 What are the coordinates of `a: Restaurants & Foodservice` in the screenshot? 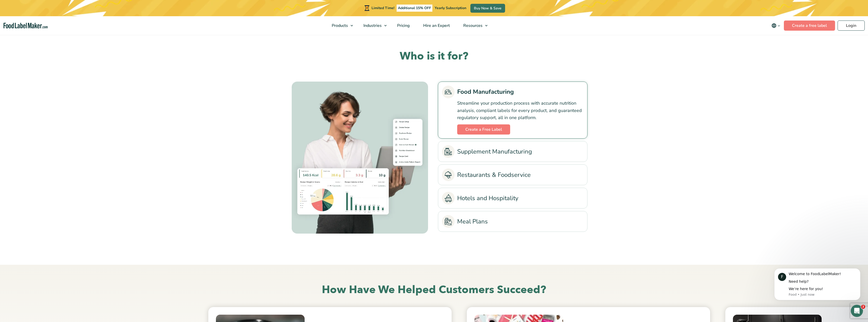 It's located at (513, 174).